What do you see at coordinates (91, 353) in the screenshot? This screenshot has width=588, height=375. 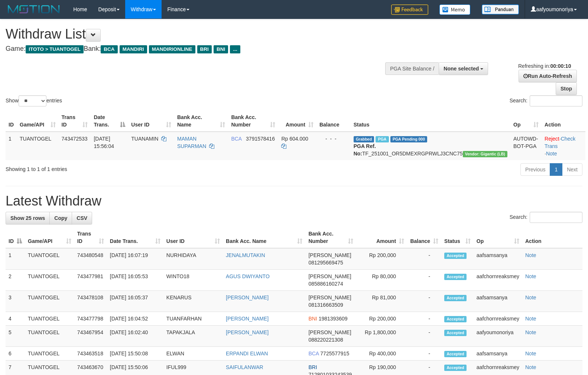 I see `td: 743463518` at bounding box center [91, 353].